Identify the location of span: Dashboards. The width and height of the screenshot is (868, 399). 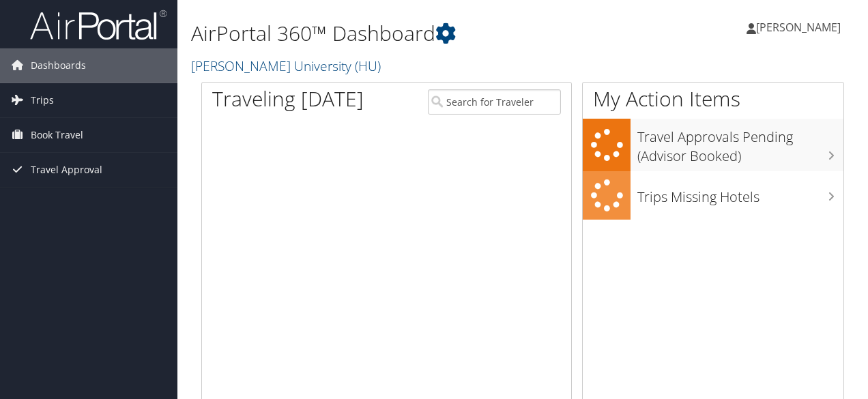
(58, 66).